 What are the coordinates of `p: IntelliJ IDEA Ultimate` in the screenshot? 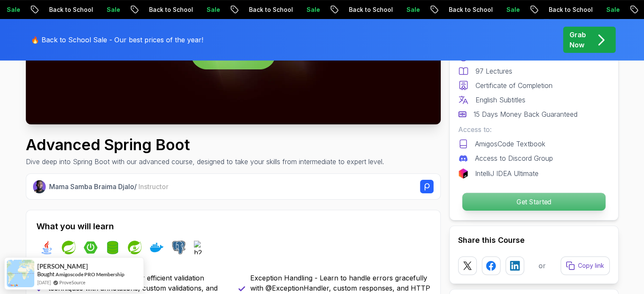 It's located at (507, 173).